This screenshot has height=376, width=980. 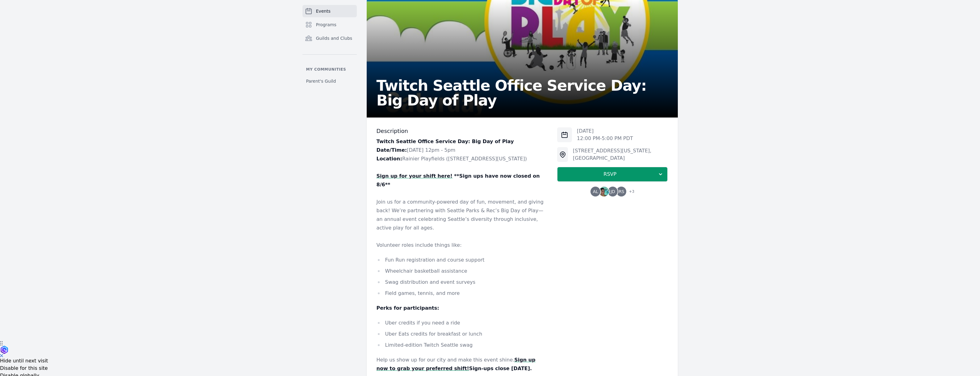 I want to click on span: AL, so click(x=595, y=192).